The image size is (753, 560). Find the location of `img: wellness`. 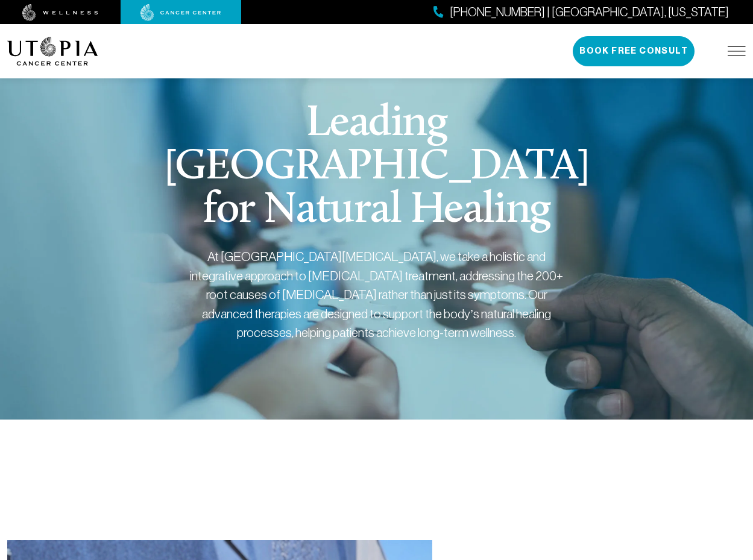

img: wellness is located at coordinates (60, 13).